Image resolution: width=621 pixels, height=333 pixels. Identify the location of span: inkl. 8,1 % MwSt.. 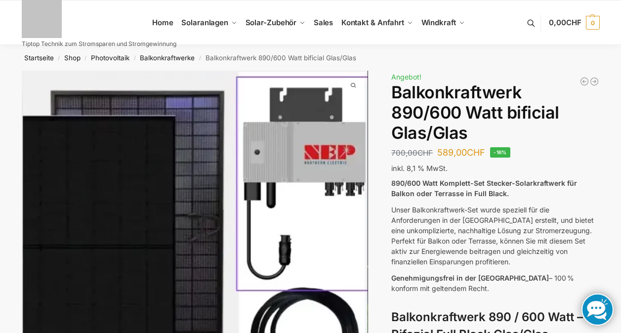
(419, 168).